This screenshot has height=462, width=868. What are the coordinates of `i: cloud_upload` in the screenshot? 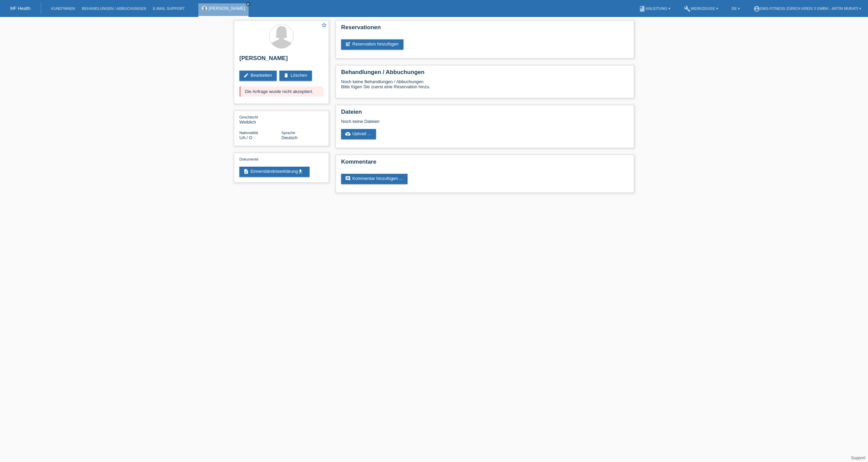 It's located at (348, 134).